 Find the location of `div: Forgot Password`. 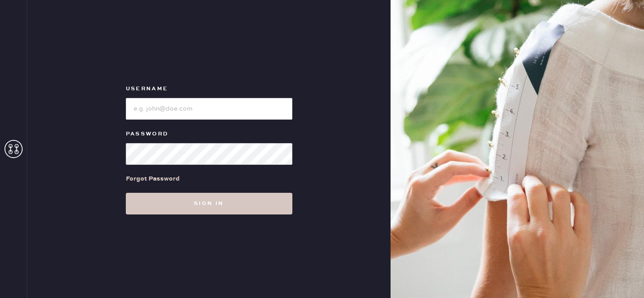

div: Forgot Password is located at coordinates (153, 179).